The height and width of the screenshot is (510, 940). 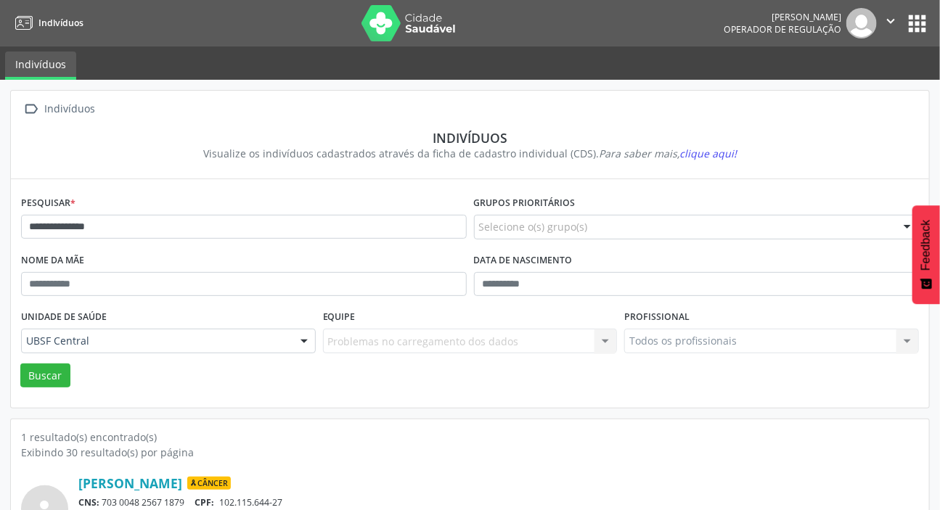 I want to click on button: Feedback - Mostrar pesquisa, so click(x=926, y=255).